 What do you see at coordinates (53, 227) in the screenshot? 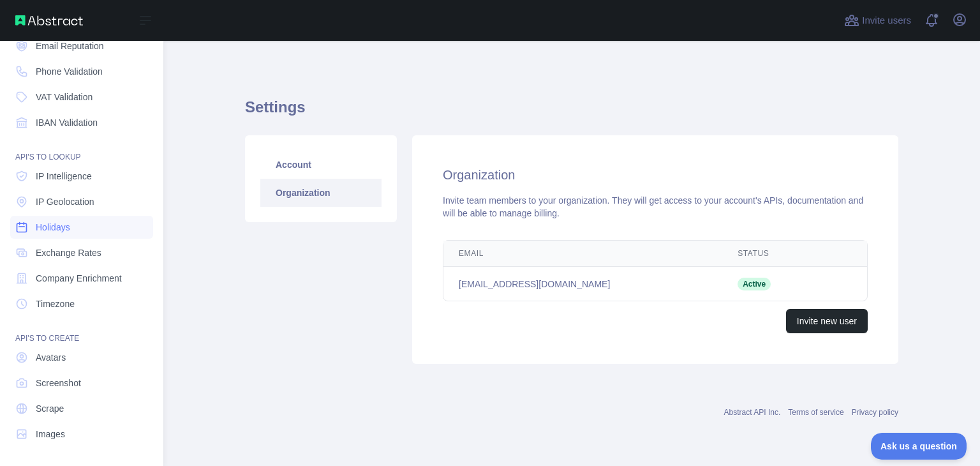
I see `span: Holidays` at bounding box center [53, 227].